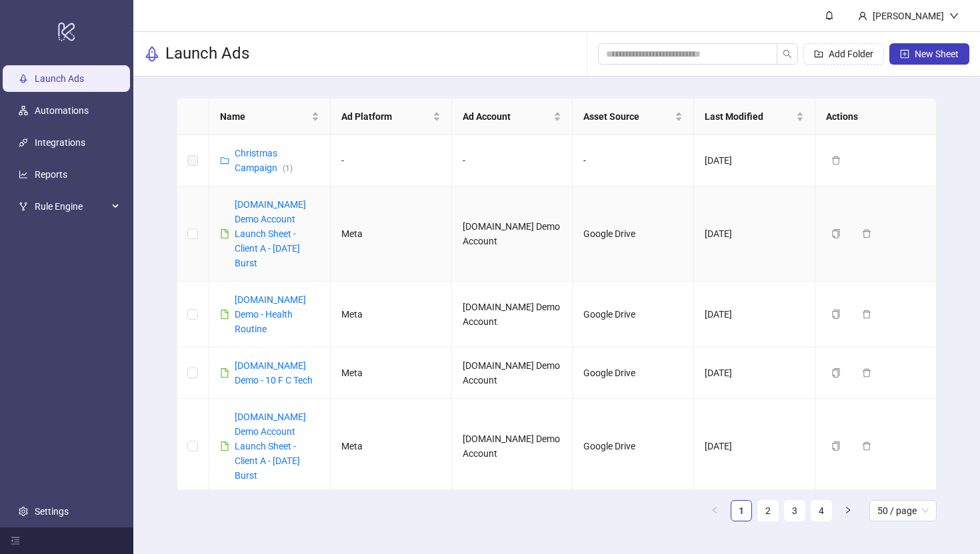  Describe the element at coordinates (287, 169) in the screenshot. I see `span: ( 1 )` at that location.